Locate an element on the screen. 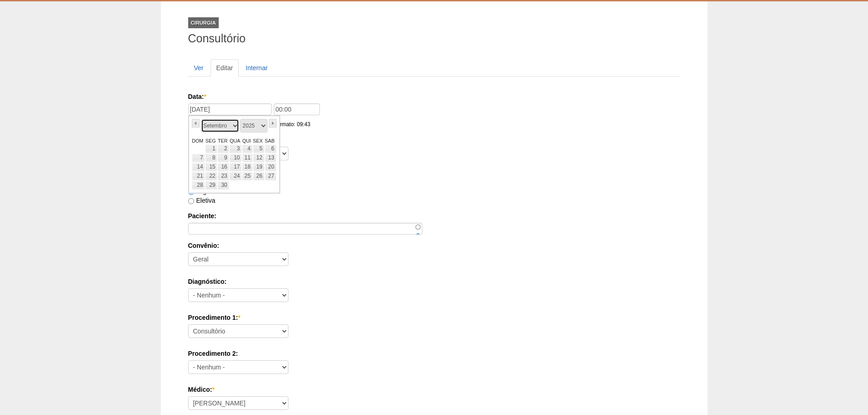  label: Convênio: is located at coordinates (434, 245).